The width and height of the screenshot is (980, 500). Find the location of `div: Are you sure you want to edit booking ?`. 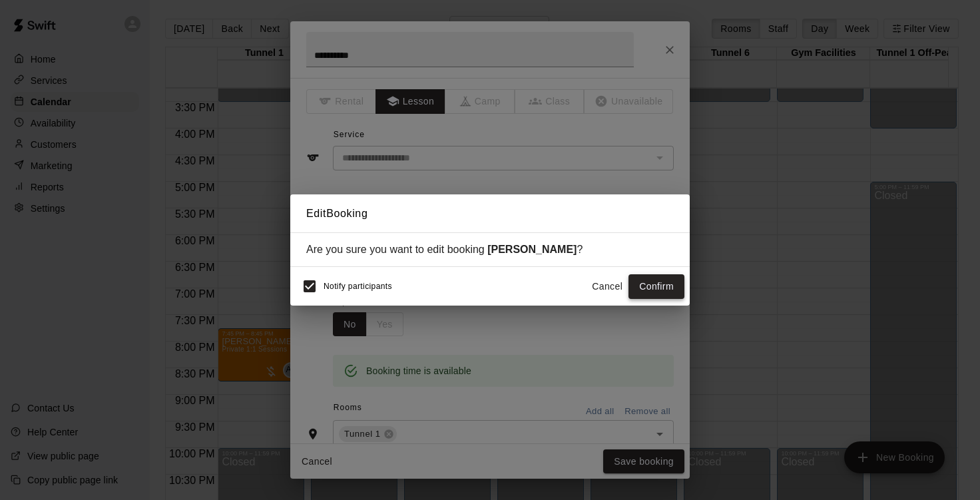

div: Are you sure you want to edit booking ? is located at coordinates (490, 250).